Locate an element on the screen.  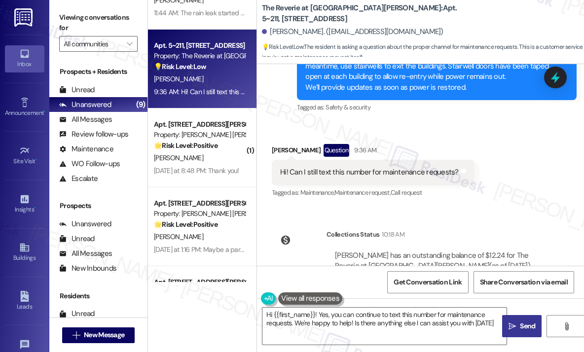
a: Inbox is located at coordinates (25, 59).